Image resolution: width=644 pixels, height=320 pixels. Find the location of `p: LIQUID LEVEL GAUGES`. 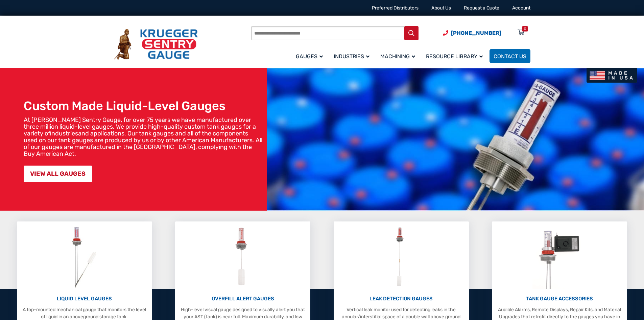

p: LIQUID LEVEL GAUGES is located at coordinates (84, 298).